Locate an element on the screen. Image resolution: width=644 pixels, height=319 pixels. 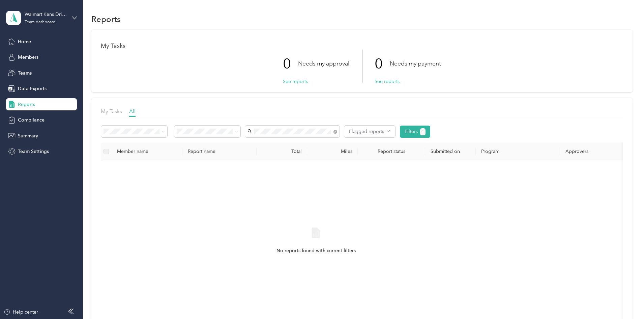
th: Report name is located at coordinates (220, 152).